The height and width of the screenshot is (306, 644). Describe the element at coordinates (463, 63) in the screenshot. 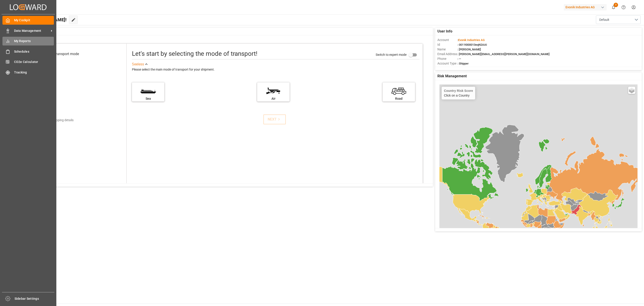

I see `span: : Shipper` at that location.